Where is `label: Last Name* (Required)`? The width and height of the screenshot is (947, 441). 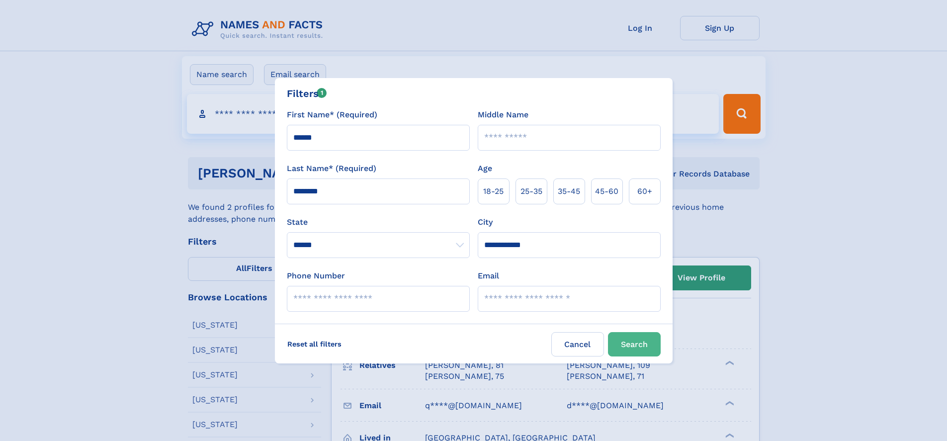 label: Last Name* (Required) is located at coordinates (332, 168).